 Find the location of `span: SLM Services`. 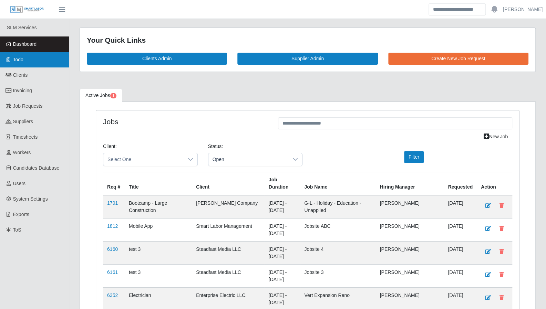

span: SLM Services is located at coordinates (22, 28).